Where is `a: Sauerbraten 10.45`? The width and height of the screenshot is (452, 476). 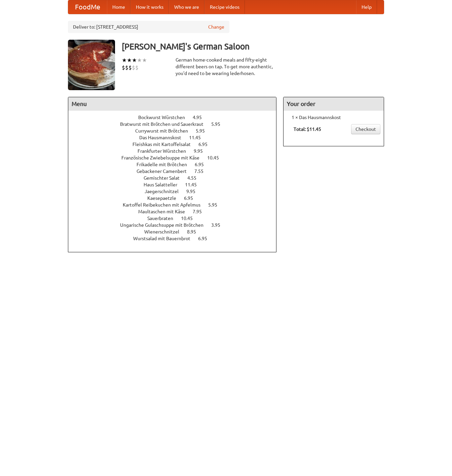 a: Sauerbraten 10.45 is located at coordinates (176, 219).